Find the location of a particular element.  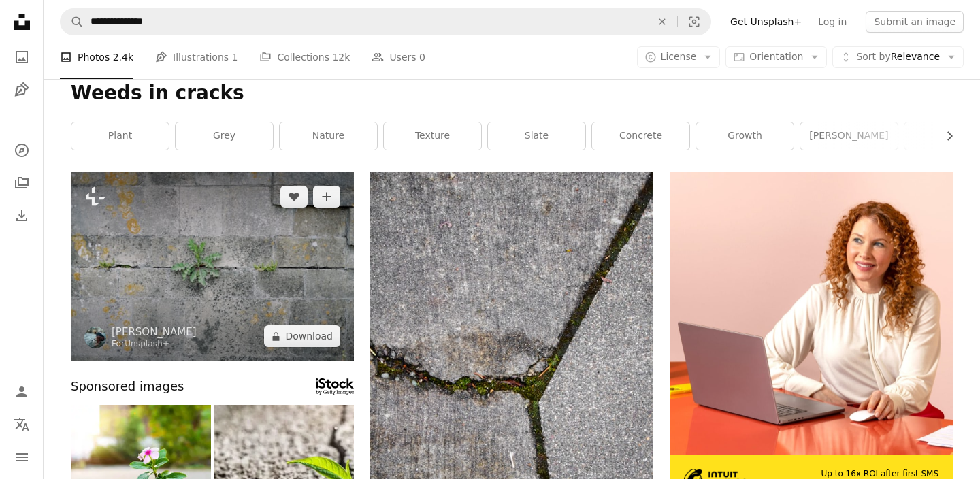

span: 1 is located at coordinates (235, 57).